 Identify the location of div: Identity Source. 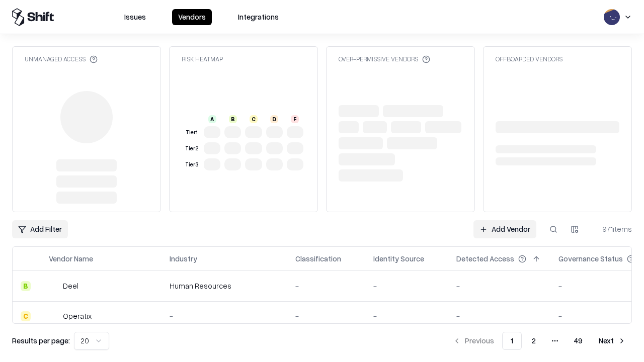
(398, 259).